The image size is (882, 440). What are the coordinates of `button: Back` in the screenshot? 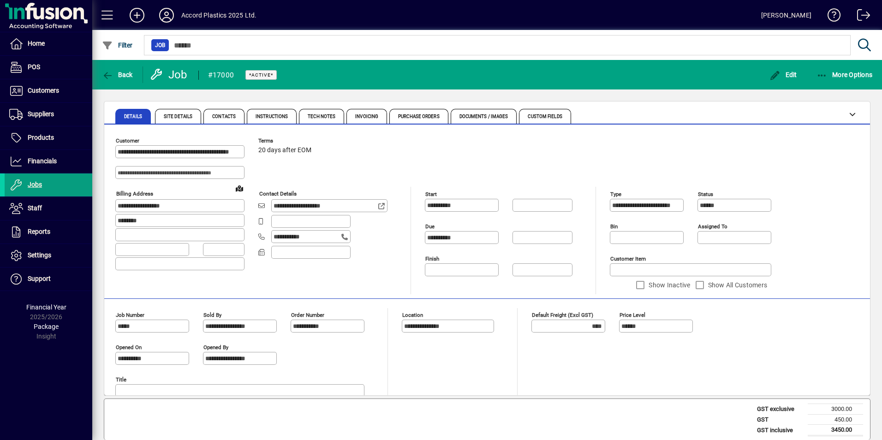 It's located at (117, 75).